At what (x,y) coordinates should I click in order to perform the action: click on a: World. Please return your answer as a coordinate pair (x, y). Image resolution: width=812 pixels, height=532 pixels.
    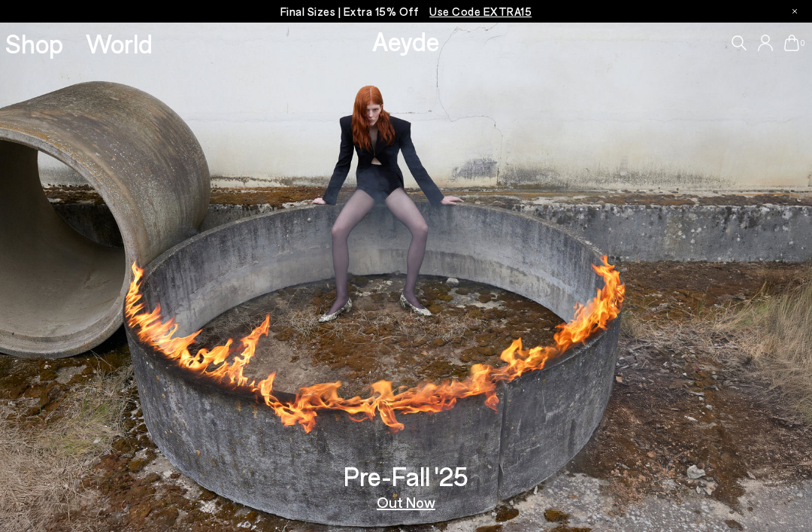
    Looking at the image, I should click on (119, 43).